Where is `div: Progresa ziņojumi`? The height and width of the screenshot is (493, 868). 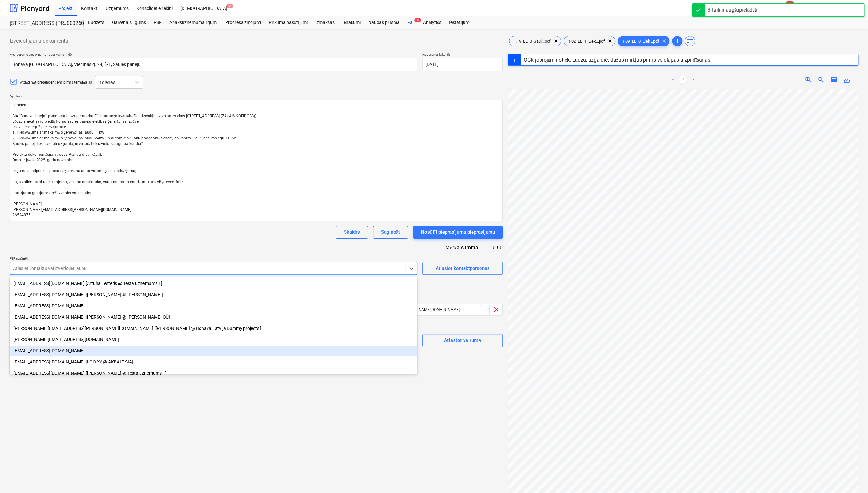 div: Progresa ziņojumi is located at coordinates (244, 23).